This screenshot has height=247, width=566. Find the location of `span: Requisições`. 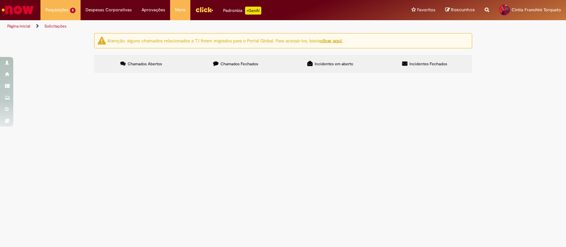

span: Requisições is located at coordinates (57, 10).